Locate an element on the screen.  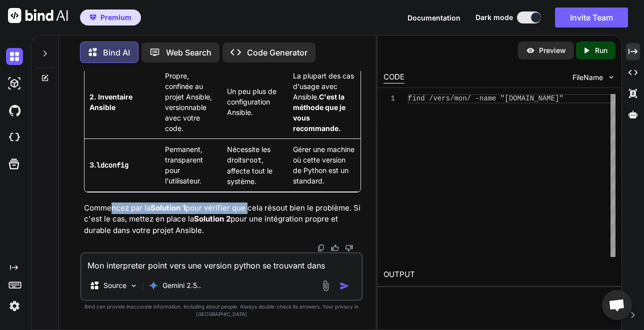
p: Bind can provide inaccurate information, including about people. Always double-check its answers.... is located at coordinates (221, 310).